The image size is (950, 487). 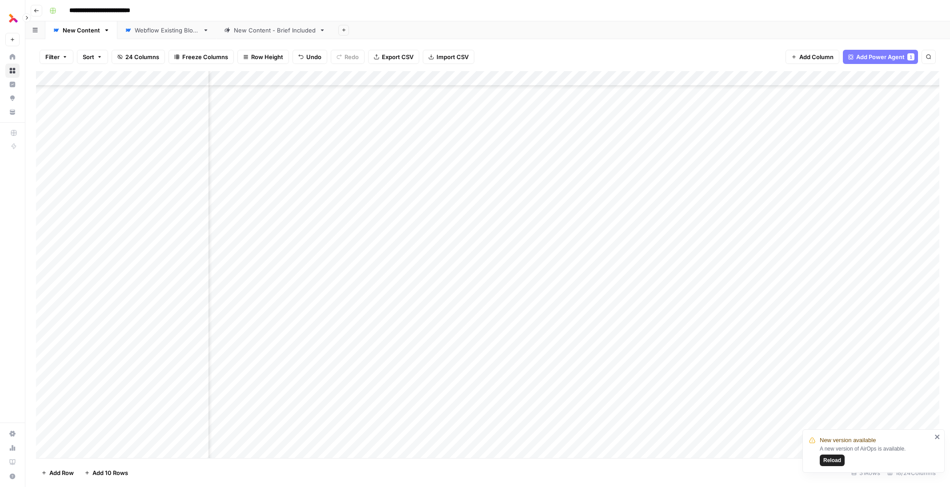 What do you see at coordinates (398, 57) in the screenshot?
I see `span: Export CSV` at bounding box center [398, 57].